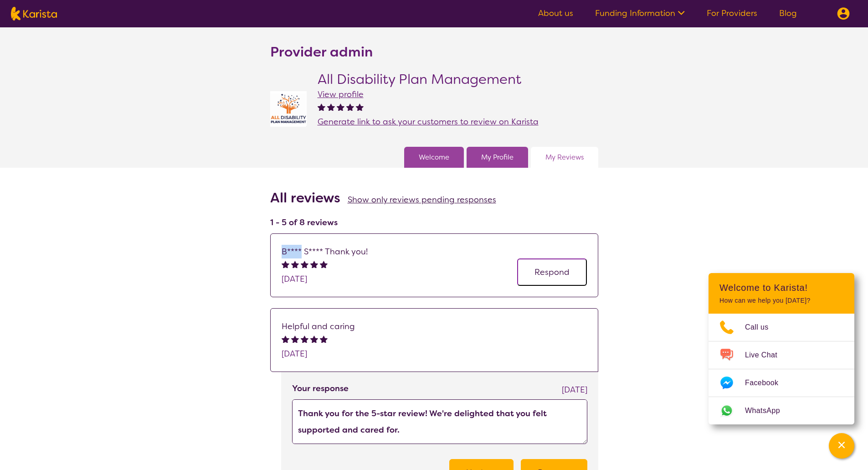 This screenshot has width=868, height=470. Describe the element at coordinates (564, 157) in the screenshot. I see `a: My Reviews` at that location.